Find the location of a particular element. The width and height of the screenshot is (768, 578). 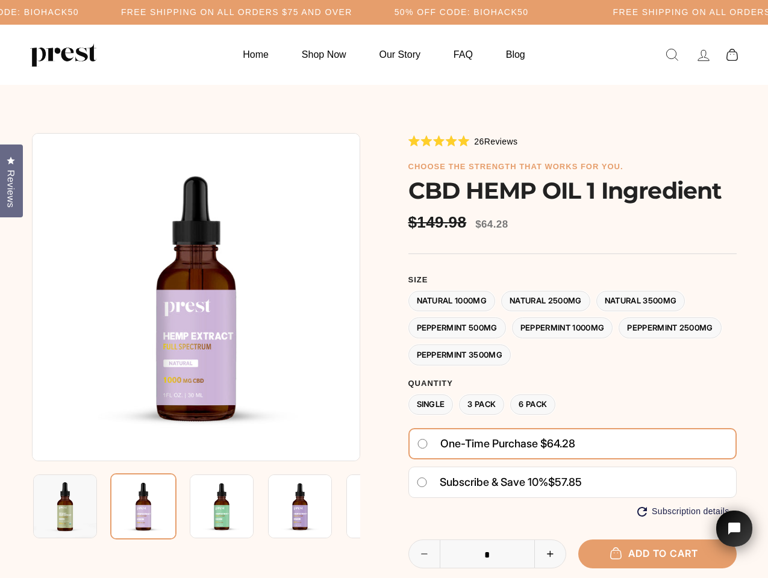

span: Subscription details is located at coordinates (690, 511).